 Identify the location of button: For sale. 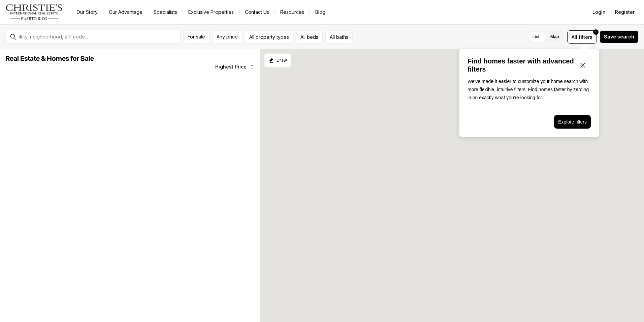
(196, 37).